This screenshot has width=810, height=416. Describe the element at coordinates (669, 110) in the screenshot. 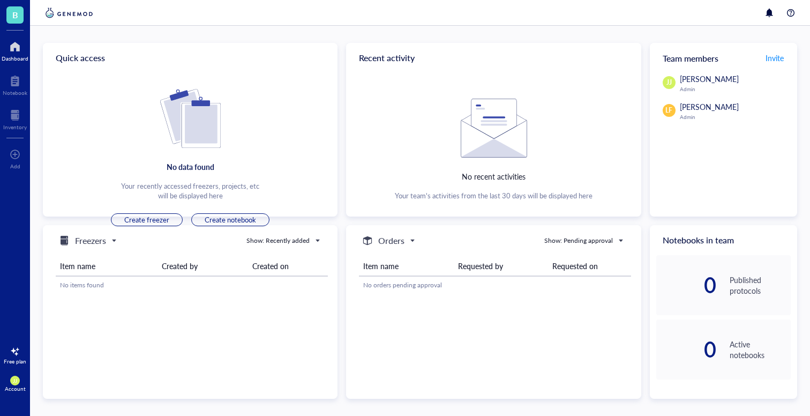

I see `span: LF` at that location.